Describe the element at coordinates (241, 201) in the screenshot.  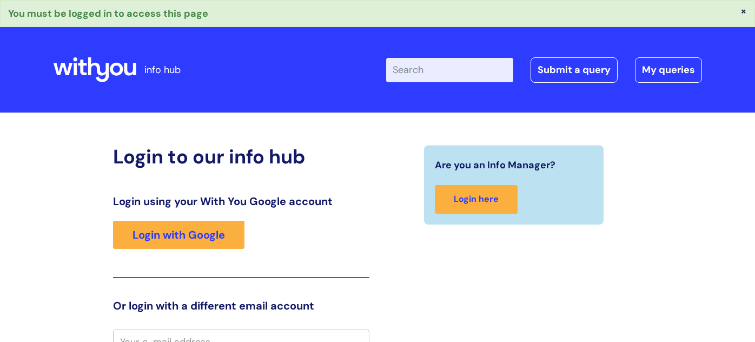
I see `h3: Login using your With You Google account` at that location.